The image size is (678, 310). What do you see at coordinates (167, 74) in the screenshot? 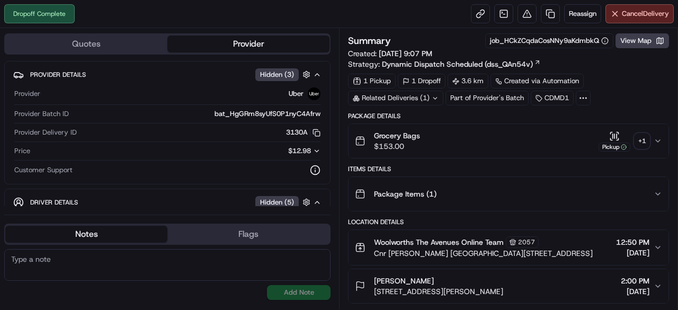
I see `button: Provider DetailsHidden (3)` at bounding box center [167, 74].